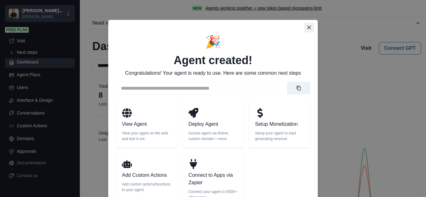  I want to click on p: View Agent, so click(146, 124).